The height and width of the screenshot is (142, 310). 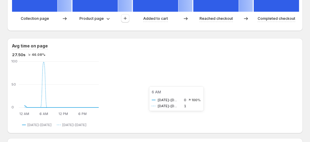 What do you see at coordinates (24, 114) in the screenshot?
I see `text: 12 AM` at bounding box center [24, 114].